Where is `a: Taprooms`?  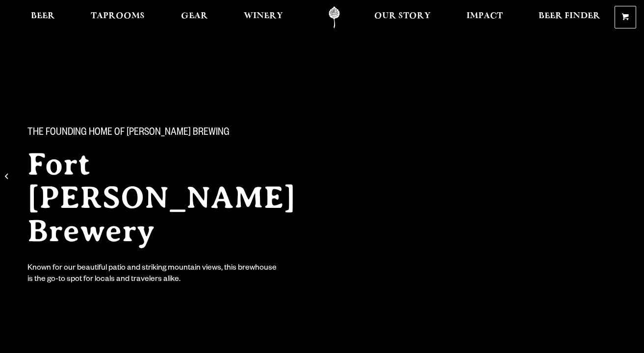
a: Taprooms is located at coordinates (118, 17).